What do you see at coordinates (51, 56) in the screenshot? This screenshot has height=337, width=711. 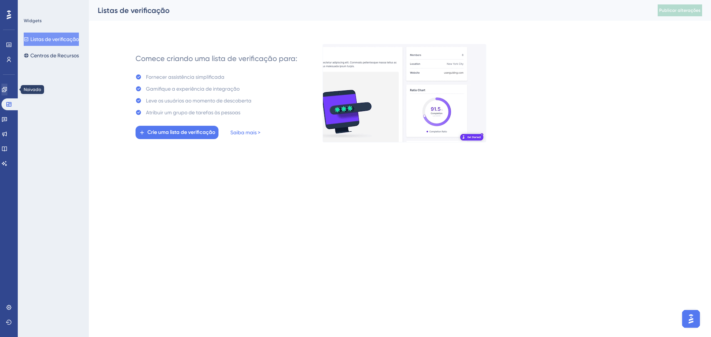 I see `button: Centros de Recursos` at bounding box center [51, 56].